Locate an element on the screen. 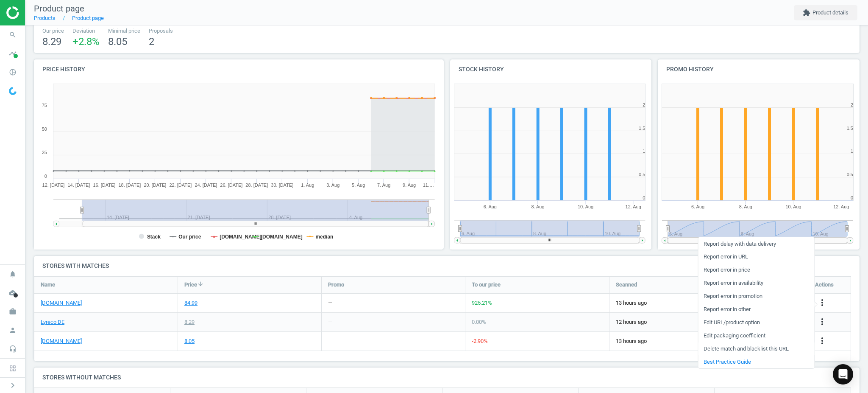  tspan: median is located at coordinates (324, 237).